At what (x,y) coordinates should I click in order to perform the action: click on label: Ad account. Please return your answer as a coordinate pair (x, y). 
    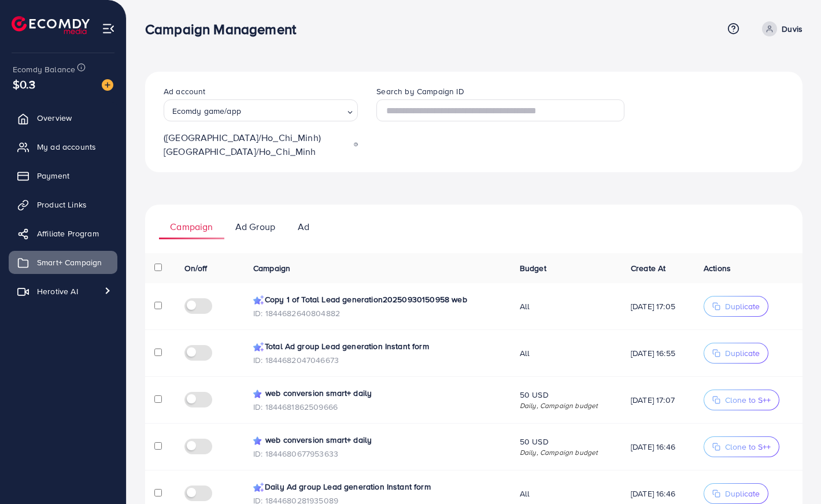
    Looking at the image, I should click on (185, 91).